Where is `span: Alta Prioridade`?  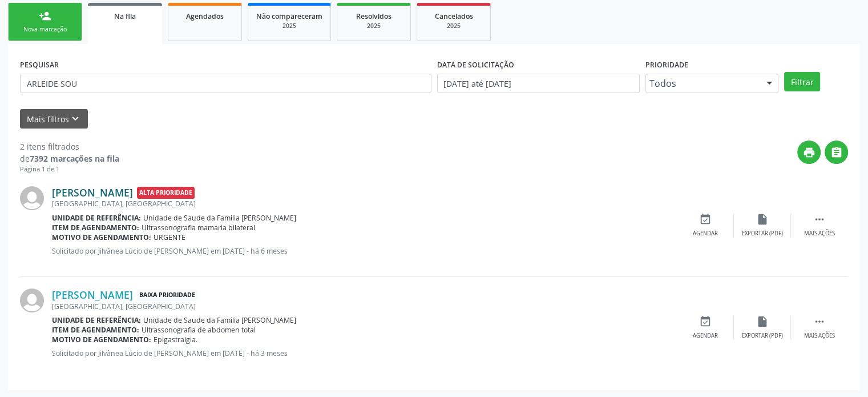
span: Alta Prioridade is located at coordinates (166, 193).